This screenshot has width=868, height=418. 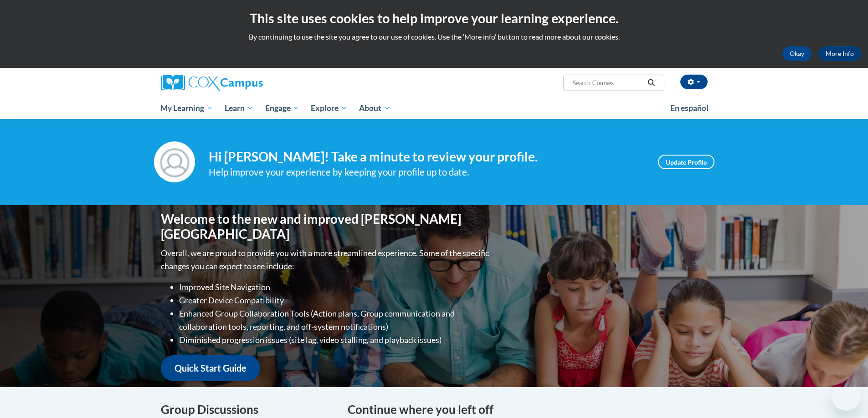 I want to click on img: Cox Campus, so click(x=212, y=83).